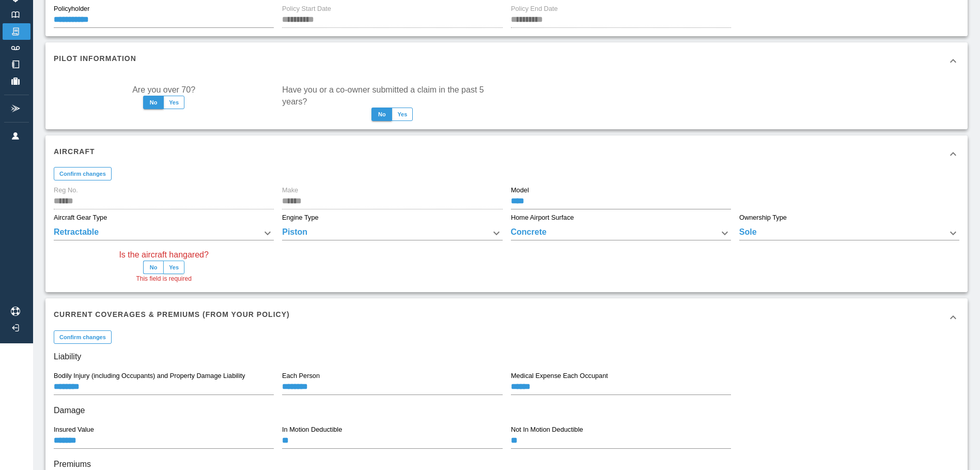  Describe the element at coordinates (74, 151) in the screenshot. I see `h6: Aircraft` at that location.